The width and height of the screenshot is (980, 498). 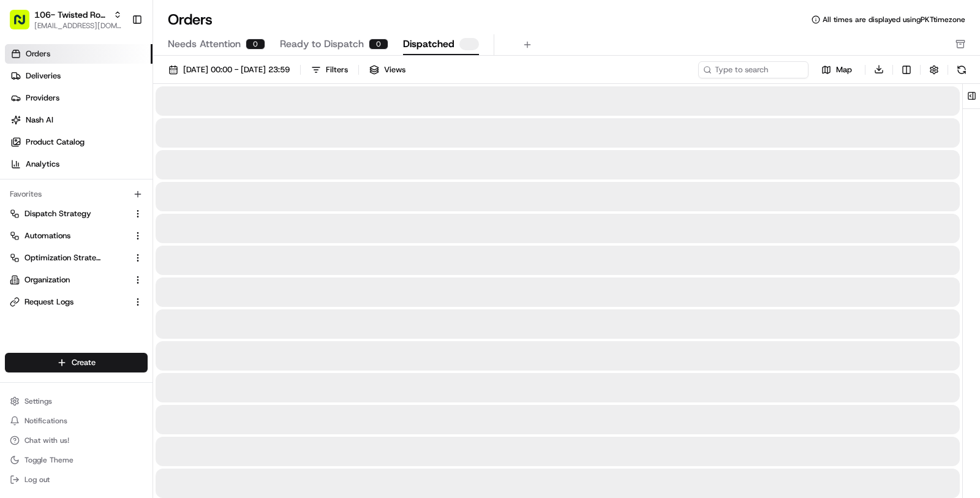 What do you see at coordinates (337, 70) in the screenshot?
I see `div: Filters` at bounding box center [337, 70].